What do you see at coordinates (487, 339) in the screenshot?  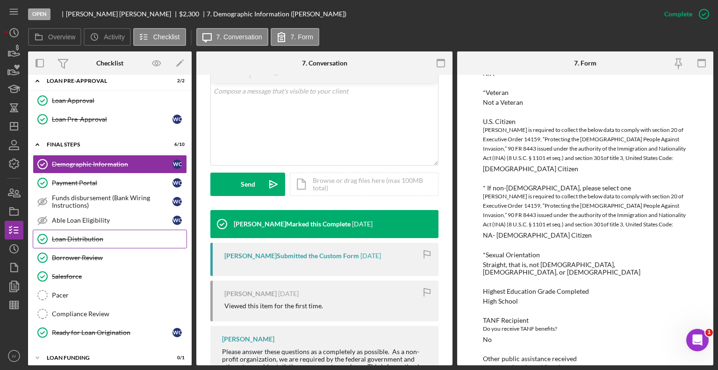 I see `div: No` at bounding box center [487, 339].